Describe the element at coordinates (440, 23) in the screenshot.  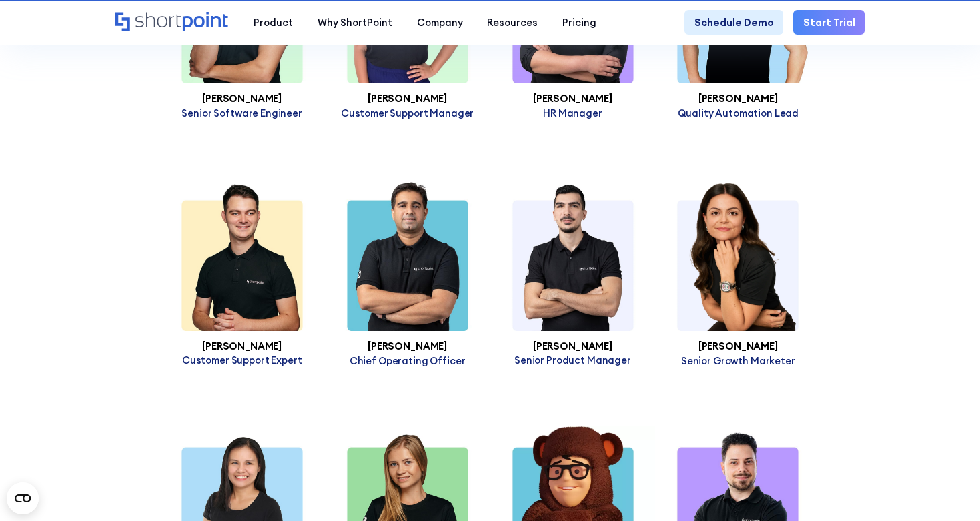
I see `div: Company` at that location.